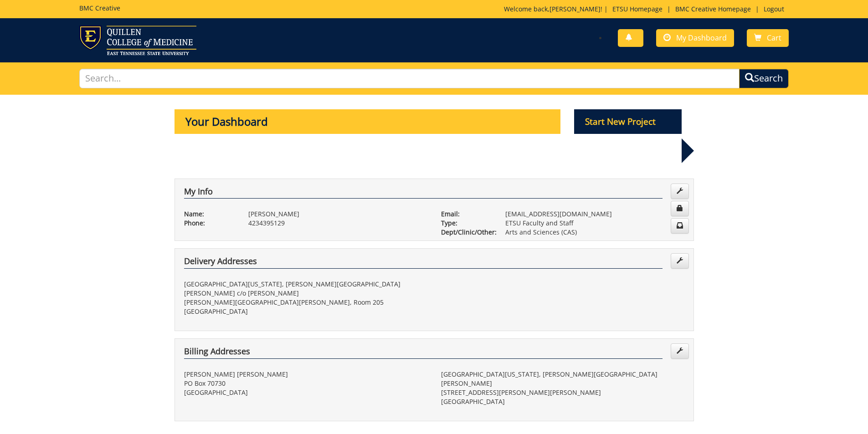  Describe the element at coordinates (138, 40) in the screenshot. I see `img: ETSU logo` at that location.